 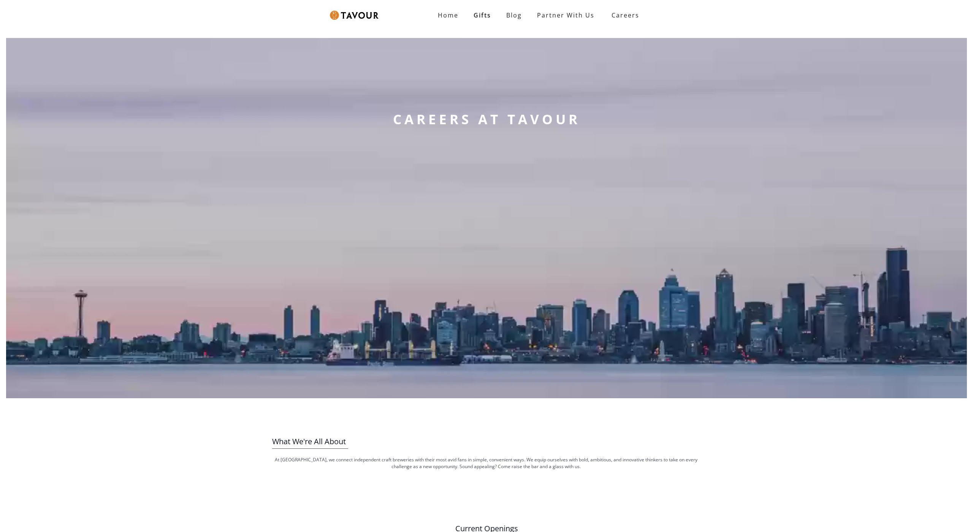 I want to click on a: Home, so click(x=448, y=15).